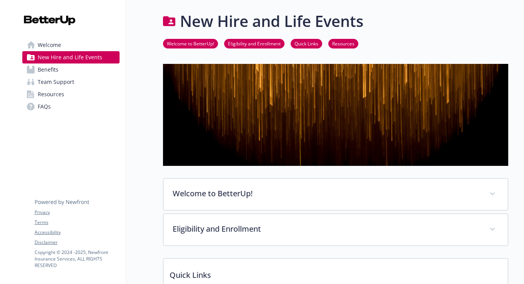 Image resolution: width=524 pixels, height=284 pixels. I want to click on a: Disclaimer, so click(77, 242).